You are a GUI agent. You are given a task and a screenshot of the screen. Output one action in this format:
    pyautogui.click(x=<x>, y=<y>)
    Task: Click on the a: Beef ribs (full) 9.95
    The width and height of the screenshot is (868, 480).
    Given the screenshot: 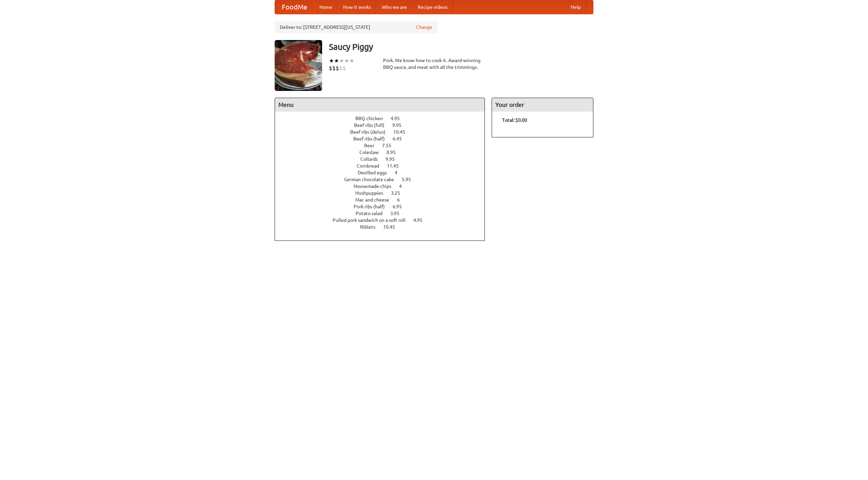 What is the action you would take?
    pyautogui.click(x=384, y=125)
    